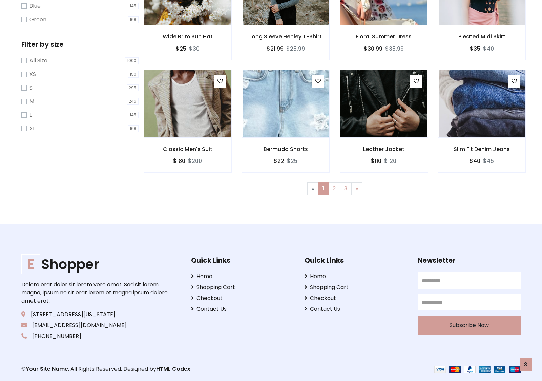 The height and width of the screenshot is (381, 542). I want to click on a: 3, so click(346, 188).